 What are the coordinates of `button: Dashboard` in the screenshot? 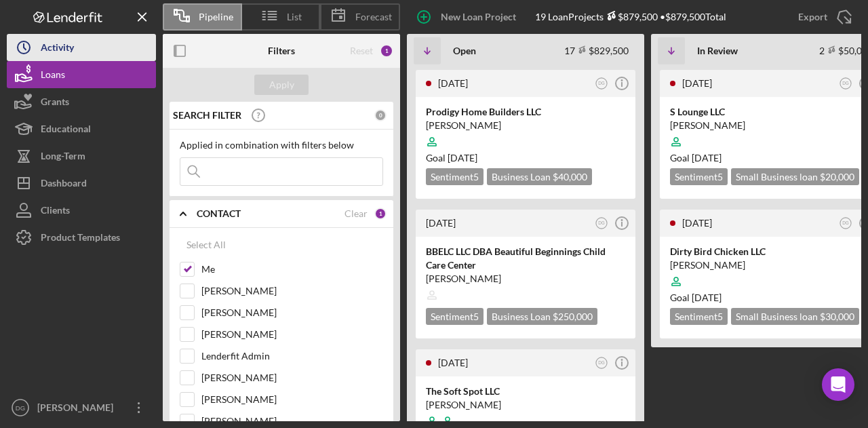 It's located at (81, 183).